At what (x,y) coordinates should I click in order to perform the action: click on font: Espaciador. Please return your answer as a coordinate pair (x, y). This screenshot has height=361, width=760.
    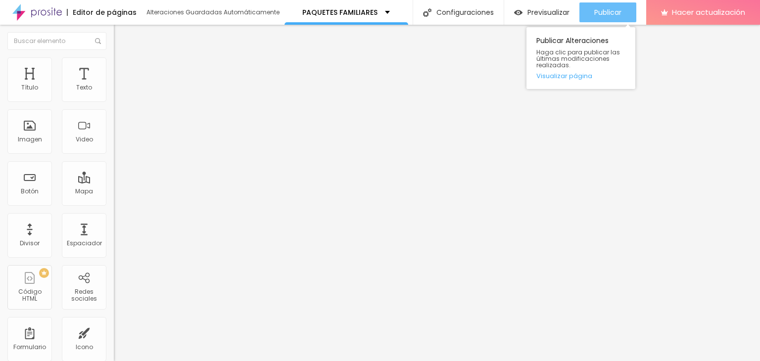
    Looking at the image, I should click on (84, 243).